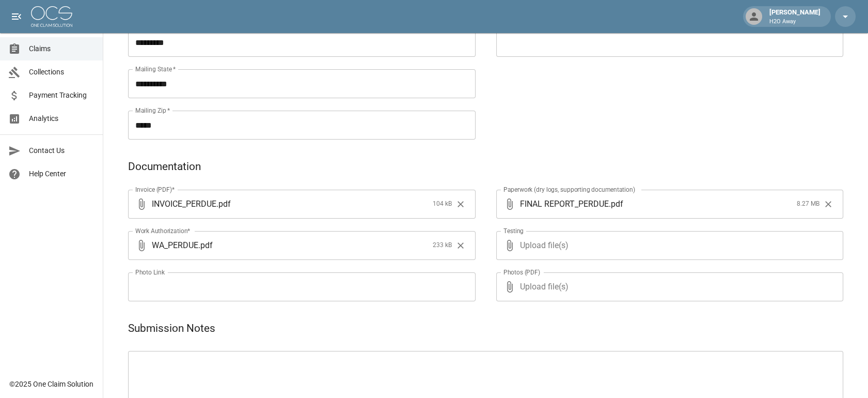  What do you see at coordinates (569, 189) in the screenshot?
I see `label: Paperwork (dry logs, supporting documentation)` at bounding box center [569, 189].